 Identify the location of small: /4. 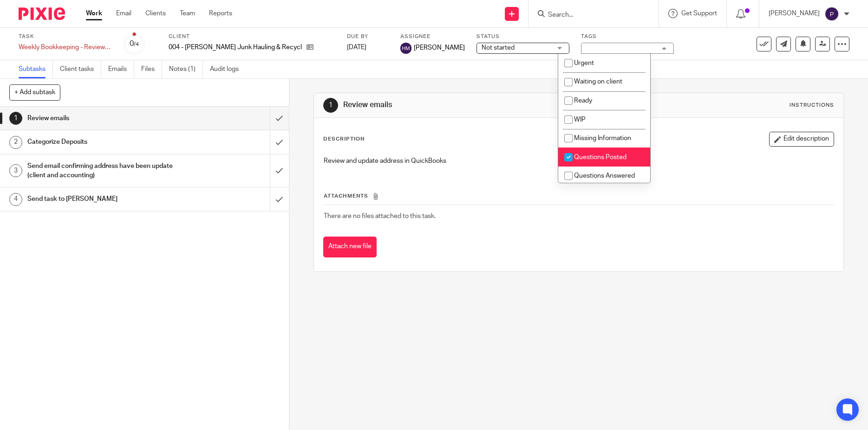
(136, 44).